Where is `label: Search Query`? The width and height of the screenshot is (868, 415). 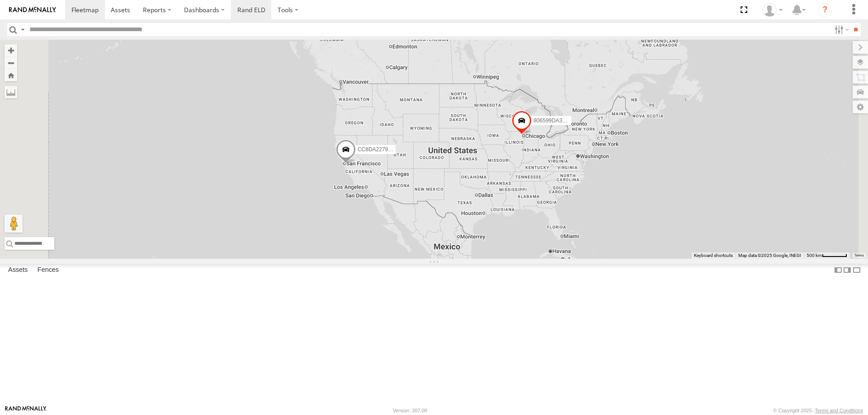
label: Search Query is located at coordinates (23, 29).